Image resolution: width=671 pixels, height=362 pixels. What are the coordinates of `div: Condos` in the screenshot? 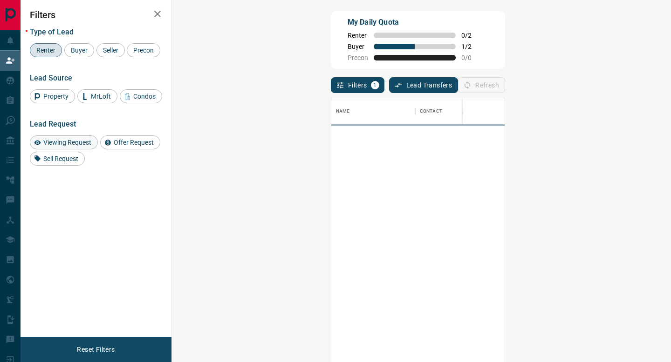 It's located at (141, 96).